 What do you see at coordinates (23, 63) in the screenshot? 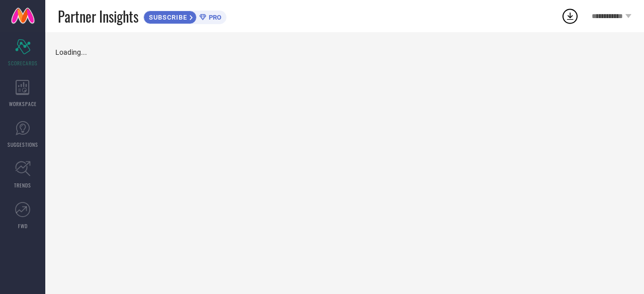
I see `span: SCORECARDS` at bounding box center [23, 63].